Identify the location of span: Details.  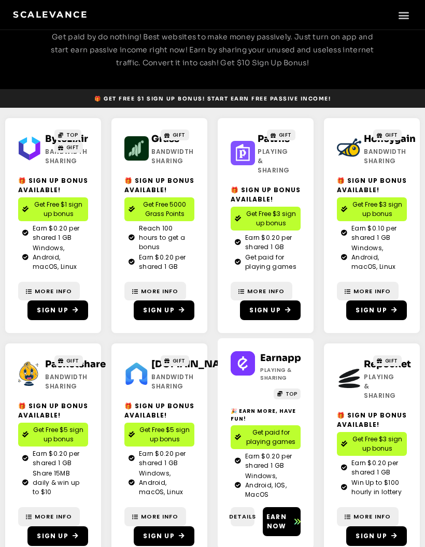
(242, 516).